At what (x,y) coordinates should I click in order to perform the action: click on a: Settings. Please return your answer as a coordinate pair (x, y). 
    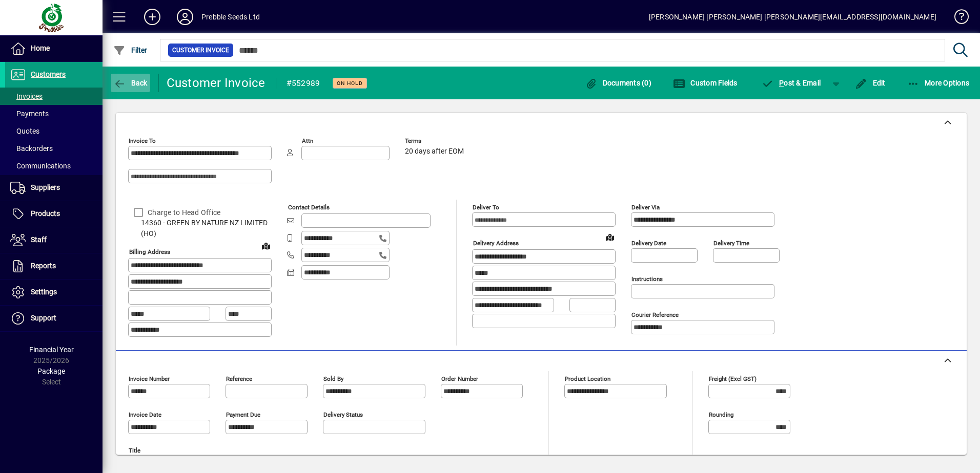
    Looking at the image, I should click on (54, 293).